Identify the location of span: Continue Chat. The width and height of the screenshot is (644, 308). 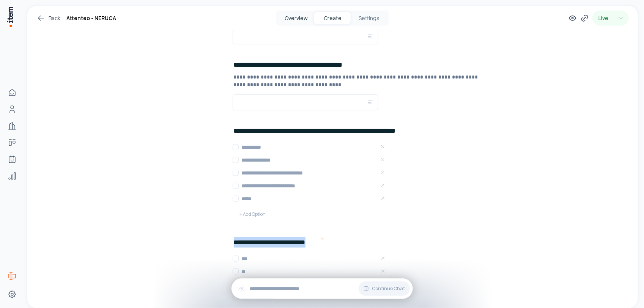
(389, 289).